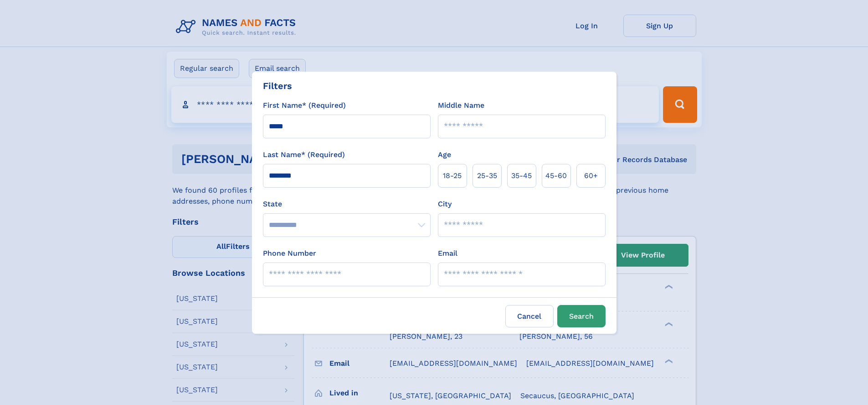 The height and width of the screenshot is (405, 868). I want to click on span: 25‑35, so click(487, 176).